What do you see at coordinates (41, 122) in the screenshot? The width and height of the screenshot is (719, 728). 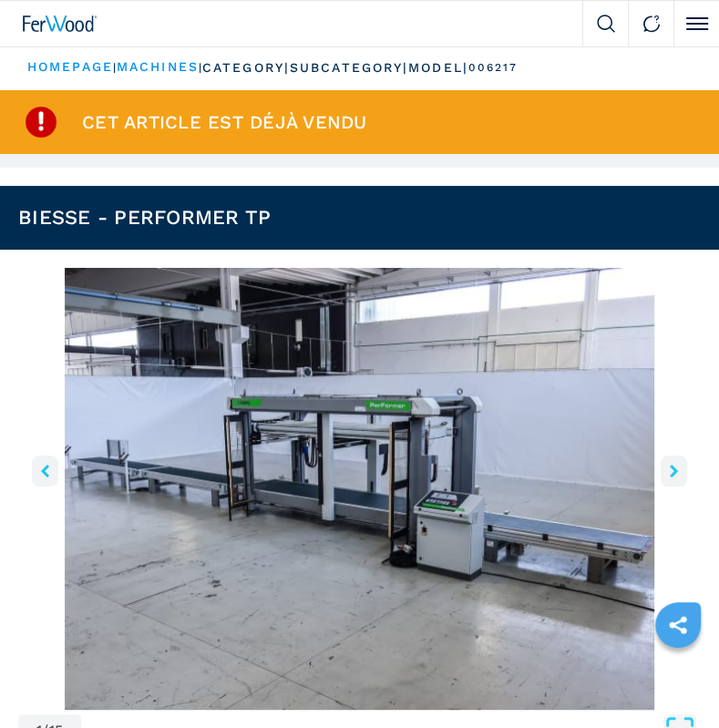 I see `img: SoldProduct` at bounding box center [41, 122].